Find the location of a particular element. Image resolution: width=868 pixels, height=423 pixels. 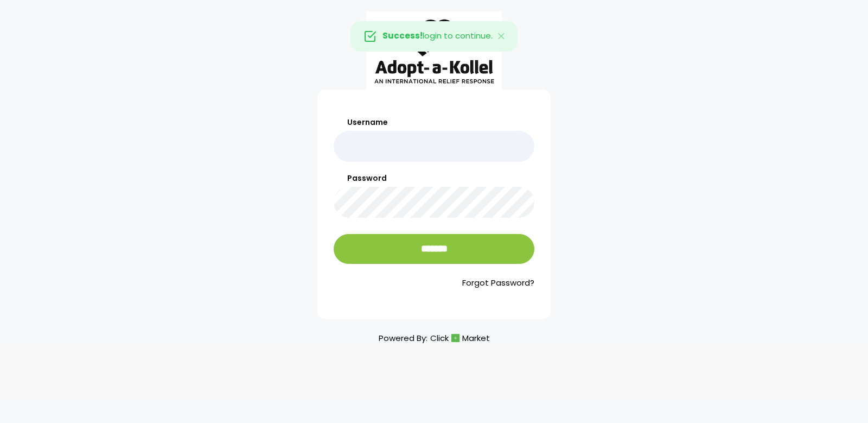

a: Forgot Password? is located at coordinates (434, 283).